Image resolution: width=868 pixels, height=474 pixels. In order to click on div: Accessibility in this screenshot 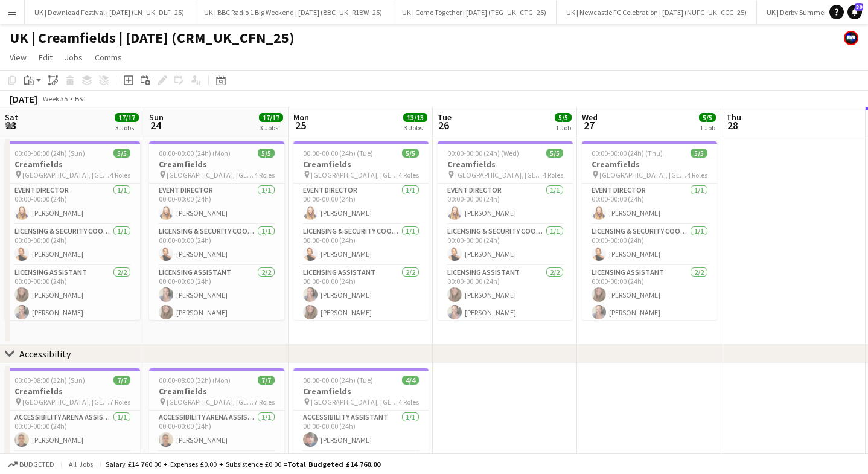, I will do `click(45, 354)`.